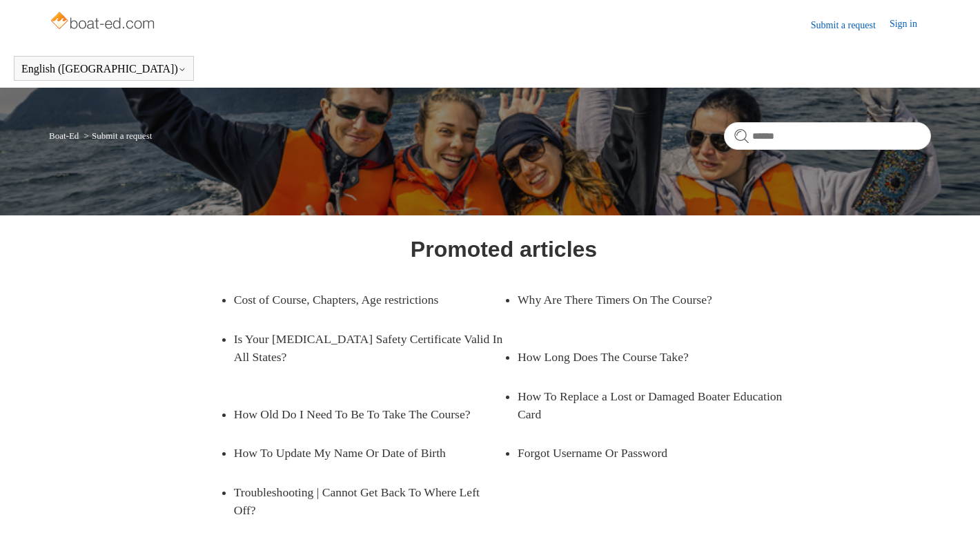  I want to click on input: Search, so click(827, 136).